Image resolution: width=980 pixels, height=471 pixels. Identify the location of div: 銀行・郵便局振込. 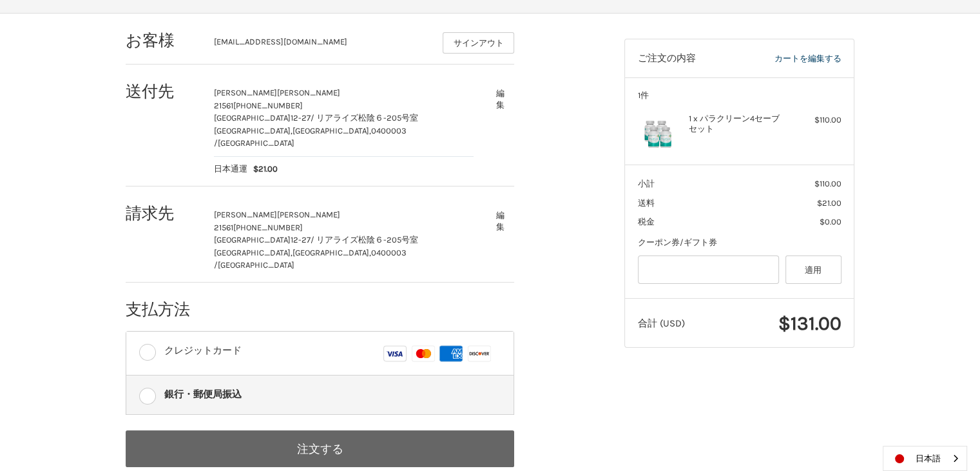
(203, 394).